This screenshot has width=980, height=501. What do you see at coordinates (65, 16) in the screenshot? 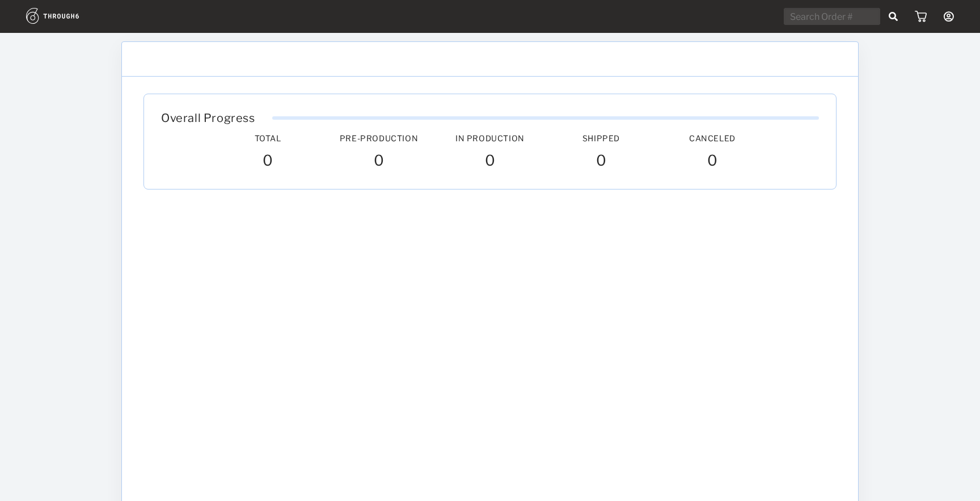
I see `img: logo.1c10ca64.svg` at bounding box center [65, 16].